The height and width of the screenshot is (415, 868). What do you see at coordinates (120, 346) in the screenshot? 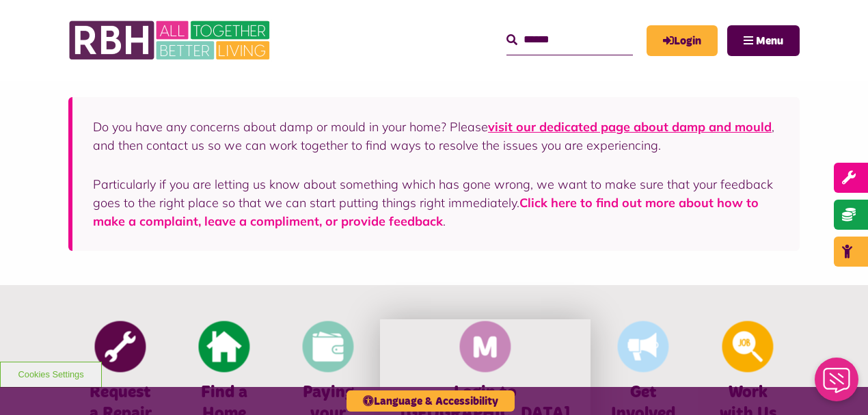
I see `img: Report Repair` at bounding box center [120, 346].